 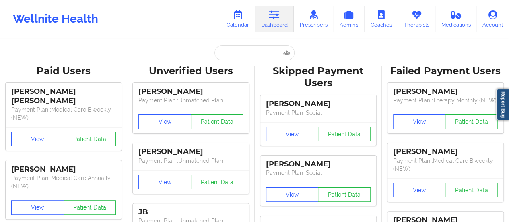 What do you see at coordinates (64, 71) in the screenshot?
I see `div: Paid Users` at bounding box center [64, 71].